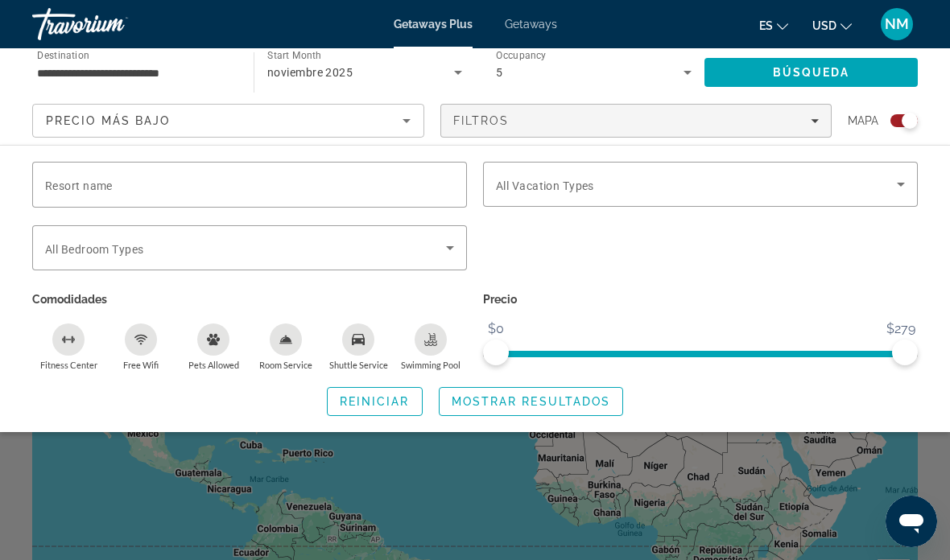  I want to click on span: Mostrar resultados, so click(532, 401).